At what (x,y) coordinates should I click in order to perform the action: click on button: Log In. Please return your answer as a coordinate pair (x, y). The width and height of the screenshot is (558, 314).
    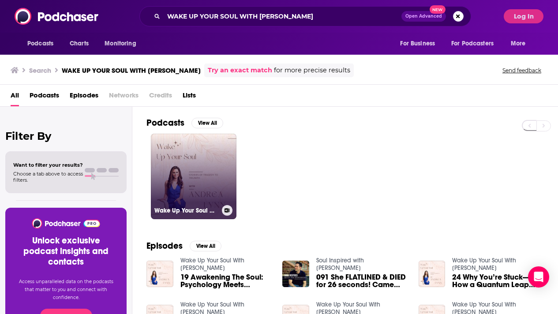
    Looking at the image, I should click on (524, 16).